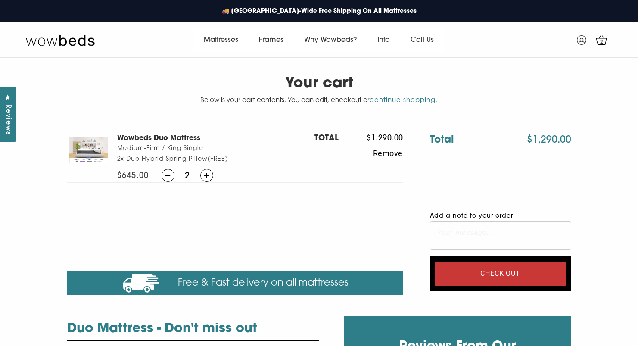 Image resolution: width=638 pixels, height=346 pixels. What do you see at coordinates (319, 101) in the screenshot?
I see `p: Below is your cart contents. You can edit, checkout or` at bounding box center [319, 101].